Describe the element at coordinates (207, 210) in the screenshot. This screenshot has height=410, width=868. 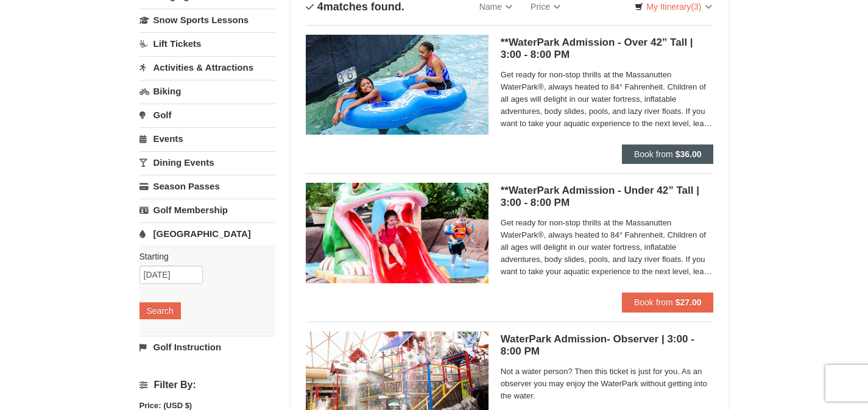
I see `a: Golf Membership` at that location.